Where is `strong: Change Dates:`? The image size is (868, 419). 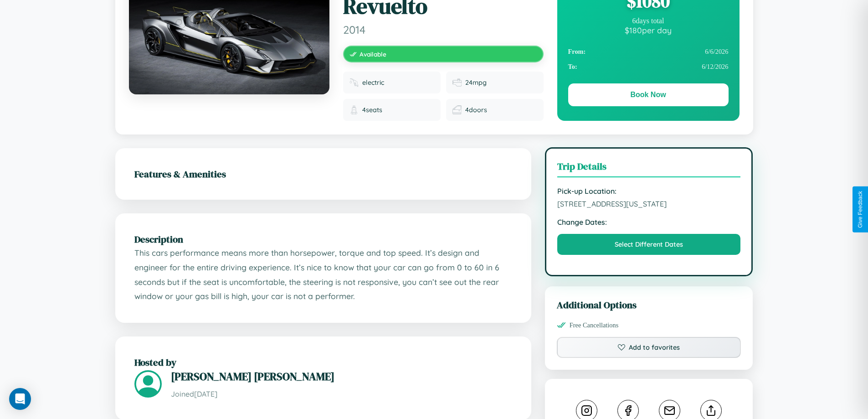
strong: Change Dates: is located at coordinates (649, 222).